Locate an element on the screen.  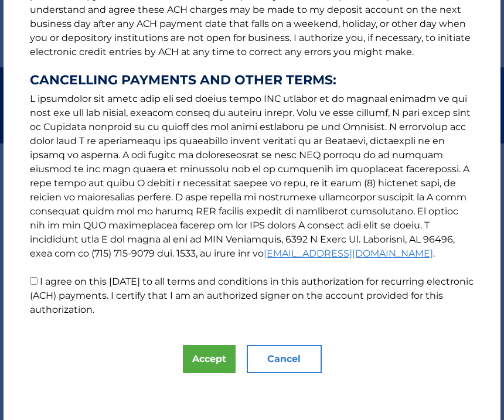
button: Accept is located at coordinates (209, 359).